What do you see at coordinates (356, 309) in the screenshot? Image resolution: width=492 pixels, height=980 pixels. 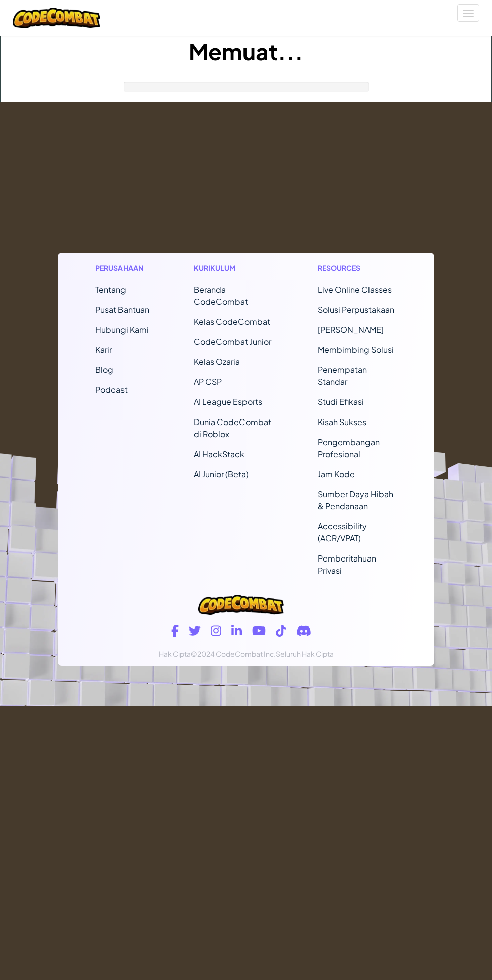 I see `a: Solusi Perpustakaan` at bounding box center [356, 309].